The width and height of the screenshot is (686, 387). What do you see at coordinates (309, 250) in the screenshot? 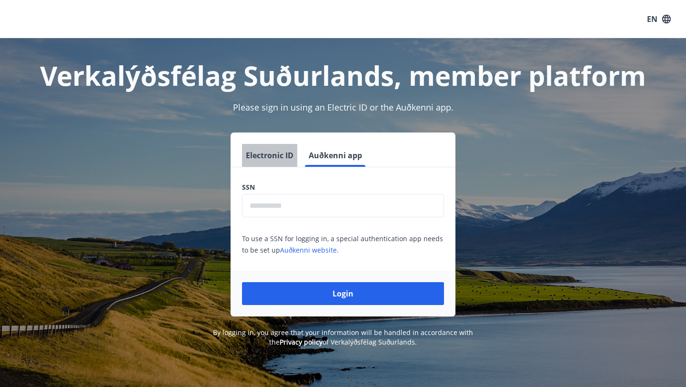
I see `a: Auðkenni website.` at bounding box center [309, 250].